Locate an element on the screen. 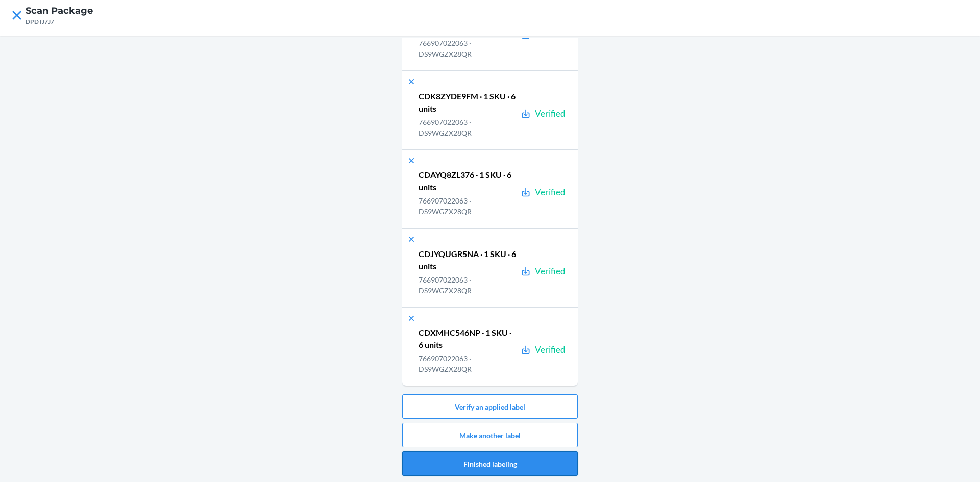  p: CDK8ZYDE9FM · 1 SKU · 6 units is located at coordinates (468, 102).